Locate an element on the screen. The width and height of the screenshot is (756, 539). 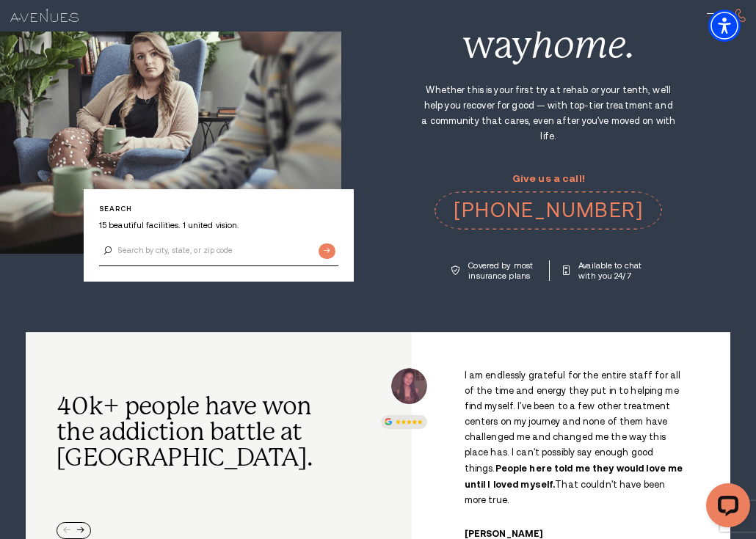
input: Search by city, state, or zip code is located at coordinates (219, 251).